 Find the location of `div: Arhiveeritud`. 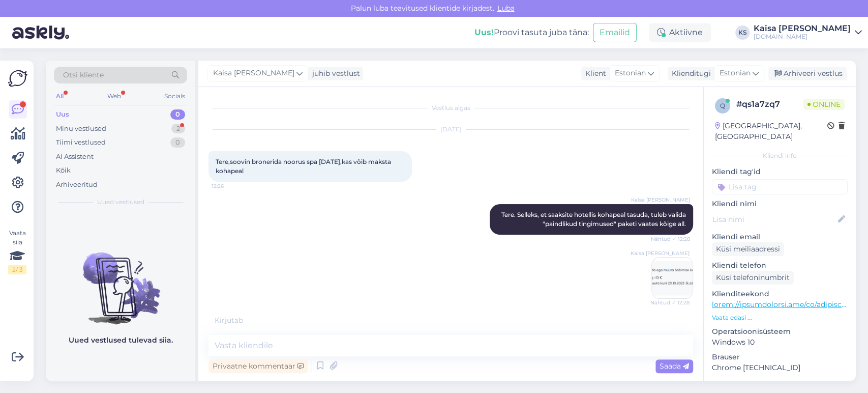

div: Arhiveeritud is located at coordinates (77, 185).